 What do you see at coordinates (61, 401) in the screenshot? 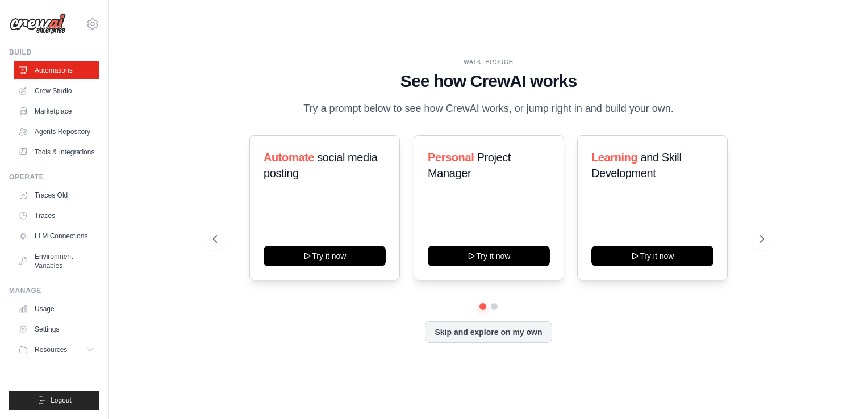
I see `span: Logout` at bounding box center [61, 401].